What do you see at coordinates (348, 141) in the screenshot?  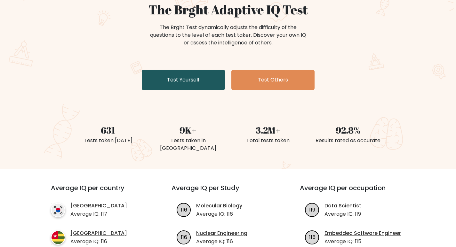 I see `div: Results rated as accurate` at bounding box center [348, 141].